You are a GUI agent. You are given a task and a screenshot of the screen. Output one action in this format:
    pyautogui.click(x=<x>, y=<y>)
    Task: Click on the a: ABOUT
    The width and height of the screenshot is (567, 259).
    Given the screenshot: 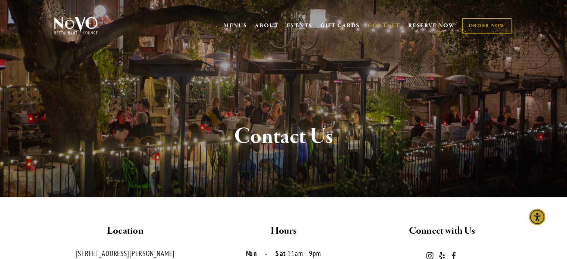 What is the action you would take?
    pyautogui.click(x=267, y=26)
    